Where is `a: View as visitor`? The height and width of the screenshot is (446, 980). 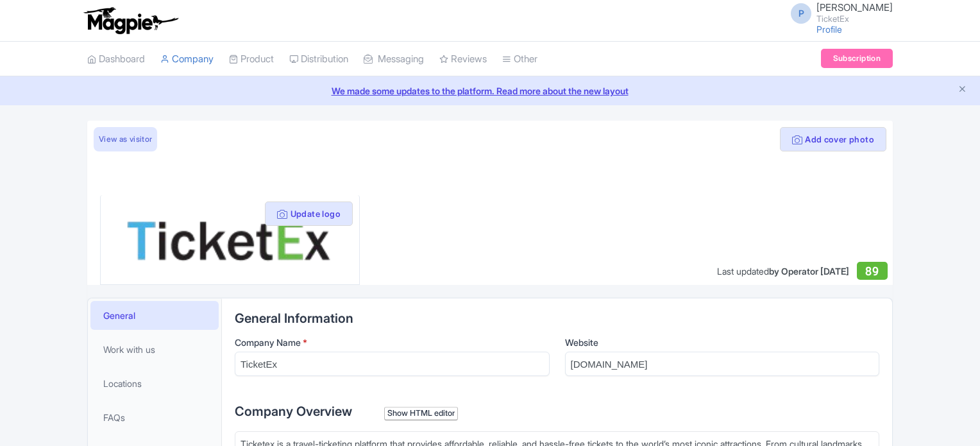 a: View as visitor is located at coordinates (125, 139).